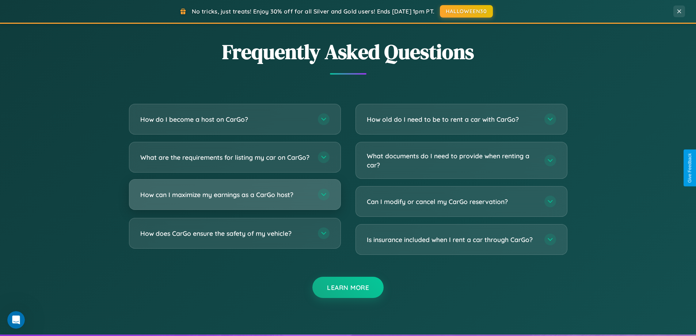 Image resolution: width=696 pixels, height=336 pixels. What do you see at coordinates (690, 168) in the screenshot?
I see `div: Give Feedback` at bounding box center [690, 168].